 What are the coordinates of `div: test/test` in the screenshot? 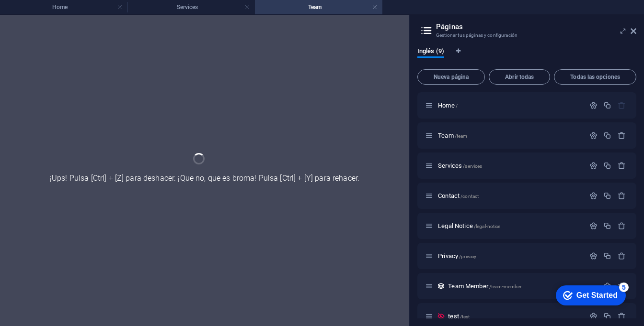 It's located at (515, 316).